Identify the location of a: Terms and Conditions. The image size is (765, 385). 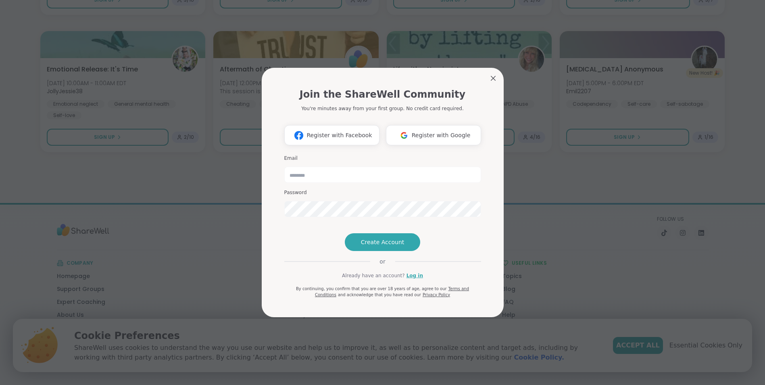
(392, 292).